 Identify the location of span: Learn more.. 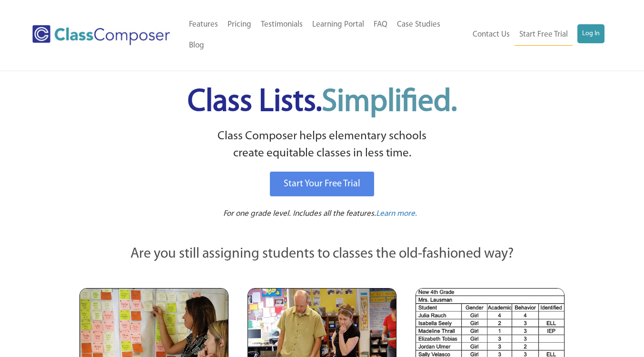
(397, 214).